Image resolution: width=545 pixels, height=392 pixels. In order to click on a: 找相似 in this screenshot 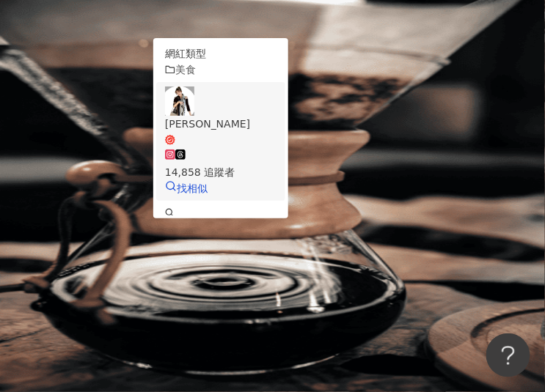, I will do `click(186, 189)`.